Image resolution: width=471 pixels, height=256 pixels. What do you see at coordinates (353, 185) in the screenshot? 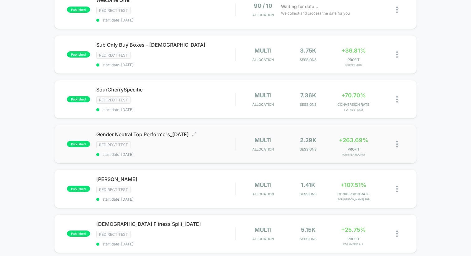
I see `span: +107.51%` at bounding box center [353, 185].